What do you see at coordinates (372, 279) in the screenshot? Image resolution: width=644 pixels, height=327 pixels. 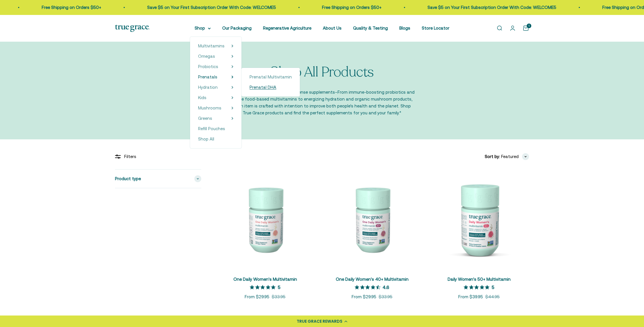 I see `a: One Daily Women's 40+ Multivitamin` at bounding box center [372, 279].